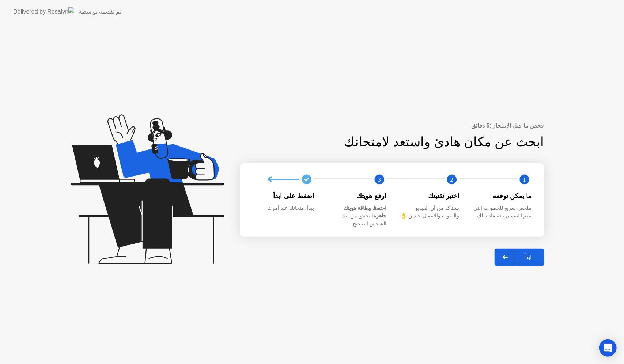  I want to click on div: ابحث عن مكان هادئ واستعد لامتحانك, so click(415, 142).